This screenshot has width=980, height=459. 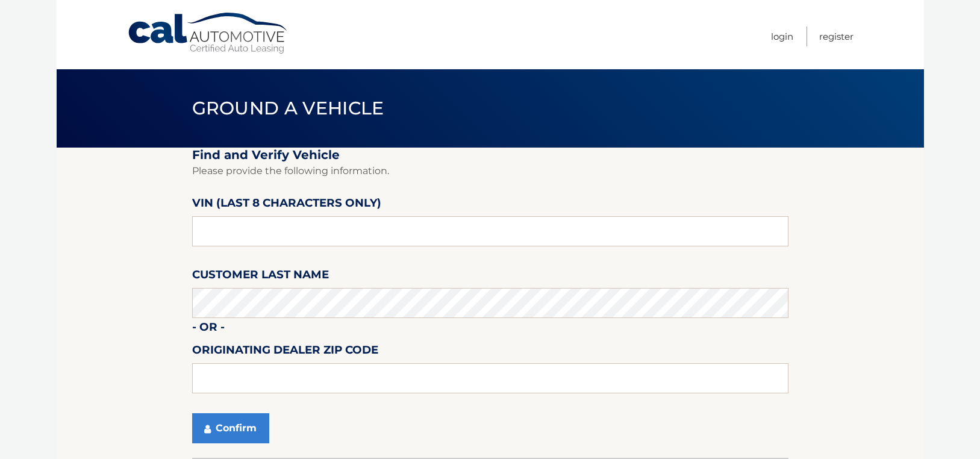 What do you see at coordinates (782, 36) in the screenshot?
I see `a: Login` at bounding box center [782, 36].